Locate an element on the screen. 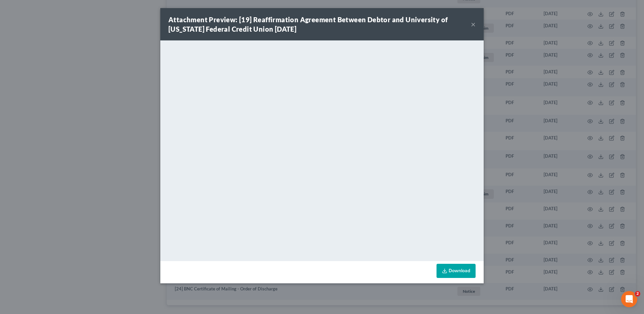 The image size is (644, 314). a: Download is located at coordinates (456, 271).